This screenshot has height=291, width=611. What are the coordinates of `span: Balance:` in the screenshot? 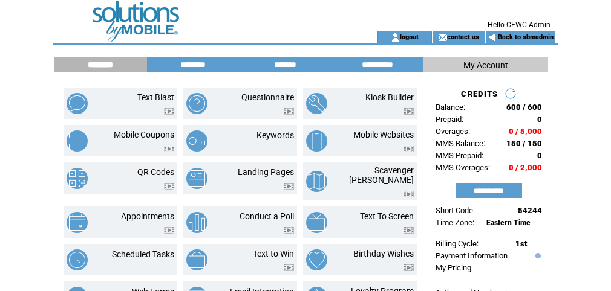 It's located at (450, 107).